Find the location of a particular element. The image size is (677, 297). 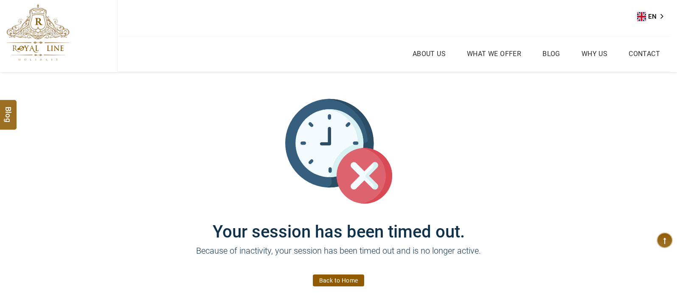

a: Back to Home is located at coordinates (339, 280).